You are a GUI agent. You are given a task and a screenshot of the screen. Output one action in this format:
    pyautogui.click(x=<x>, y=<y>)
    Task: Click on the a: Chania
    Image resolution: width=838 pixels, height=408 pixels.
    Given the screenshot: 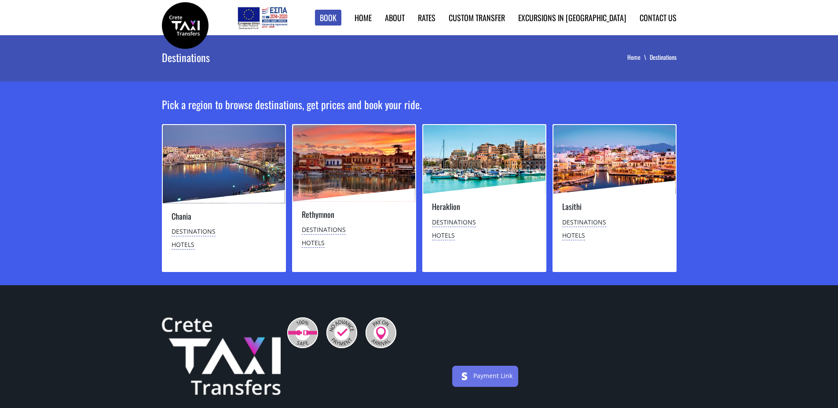 What is the action you would take?
    pyautogui.click(x=181, y=216)
    